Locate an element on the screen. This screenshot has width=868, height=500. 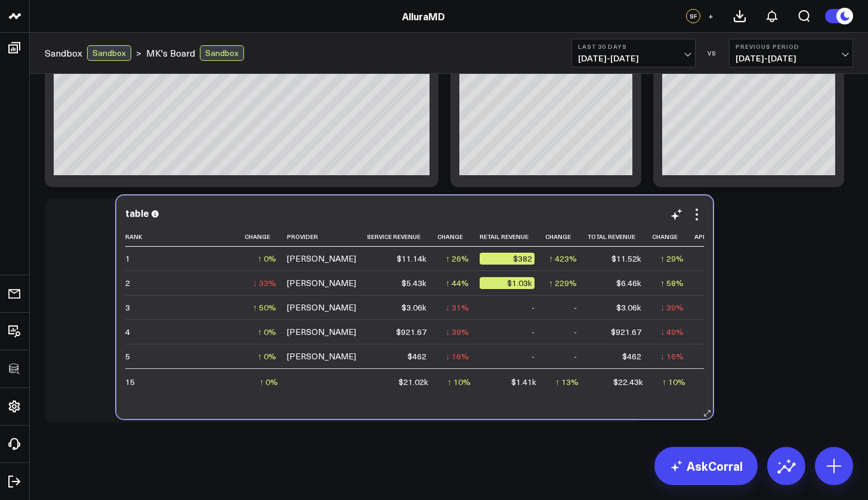
a: AskCorral is located at coordinates (706, 467).